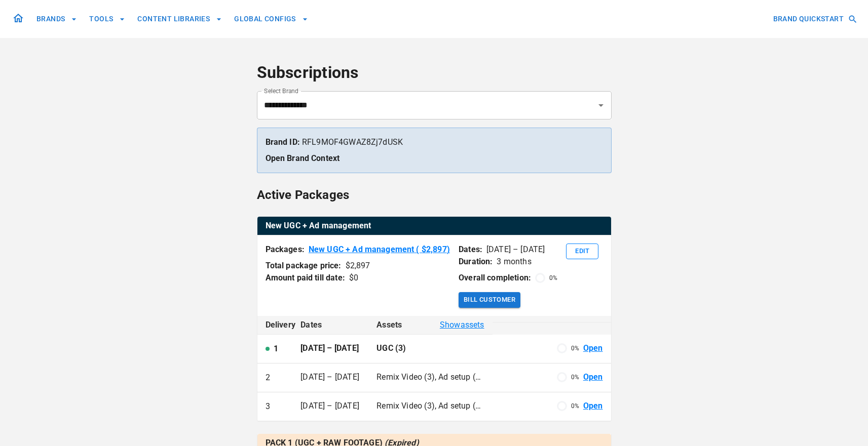 The height and width of the screenshot is (446, 868). I want to click on p: Remix Video (3), Ad setup (4), Ad campaign optimisation (2), so click(431, 406).